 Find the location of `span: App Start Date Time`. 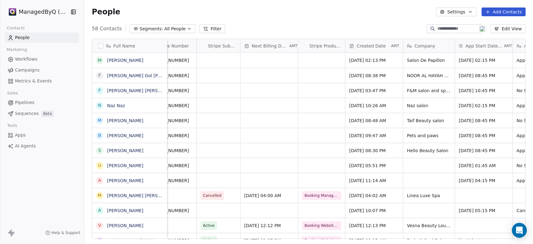

span: App Start Date Time is located at coordinates (483, 46).